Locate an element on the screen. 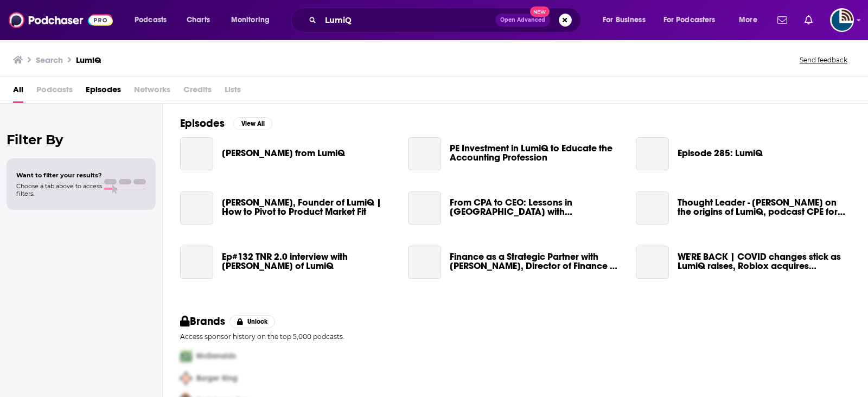  a: Episodes is located at coordinates (103, 91).